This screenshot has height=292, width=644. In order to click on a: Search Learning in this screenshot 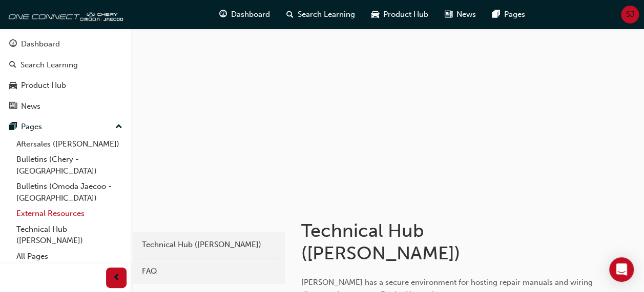, I will do `click(65, 65)`.